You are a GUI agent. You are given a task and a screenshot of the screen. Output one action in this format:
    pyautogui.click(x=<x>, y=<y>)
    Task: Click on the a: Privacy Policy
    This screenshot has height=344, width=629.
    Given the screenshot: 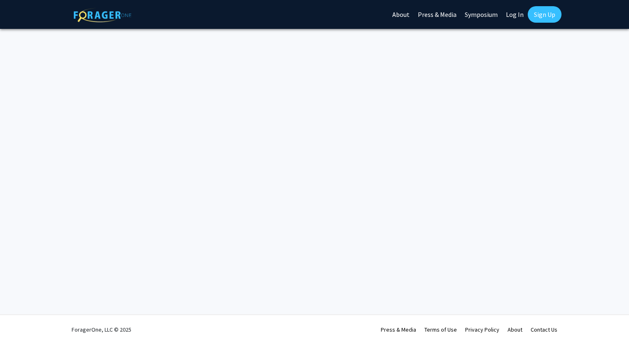 What is the action you would take?
    pyautogui.click(x=482, y=329)
    